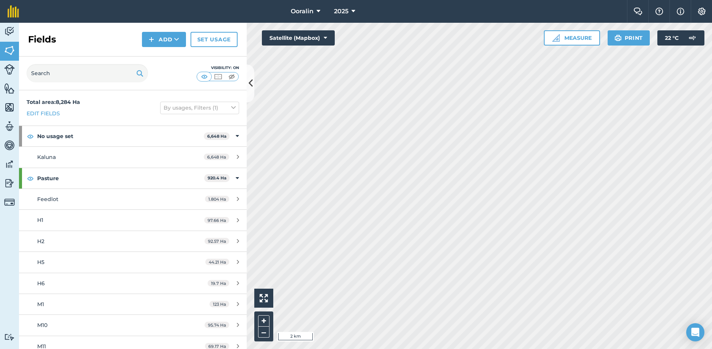  I want to click on span: 22 ° C, so click(671, 38).